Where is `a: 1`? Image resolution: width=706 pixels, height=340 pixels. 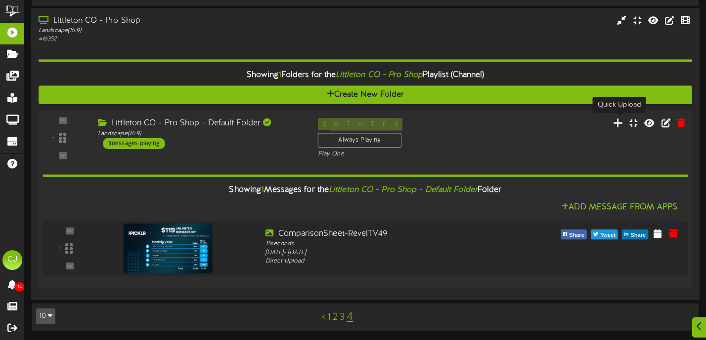 a: 1 is located at coordinates (329, 318).